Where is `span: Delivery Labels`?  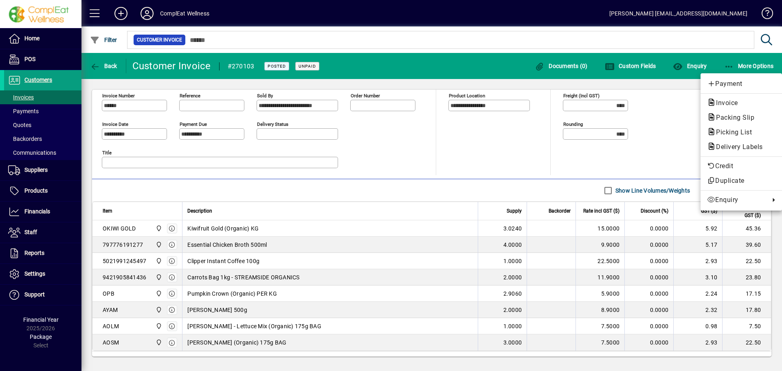 span: Delivery Labels is located at coordinates (737, 147).